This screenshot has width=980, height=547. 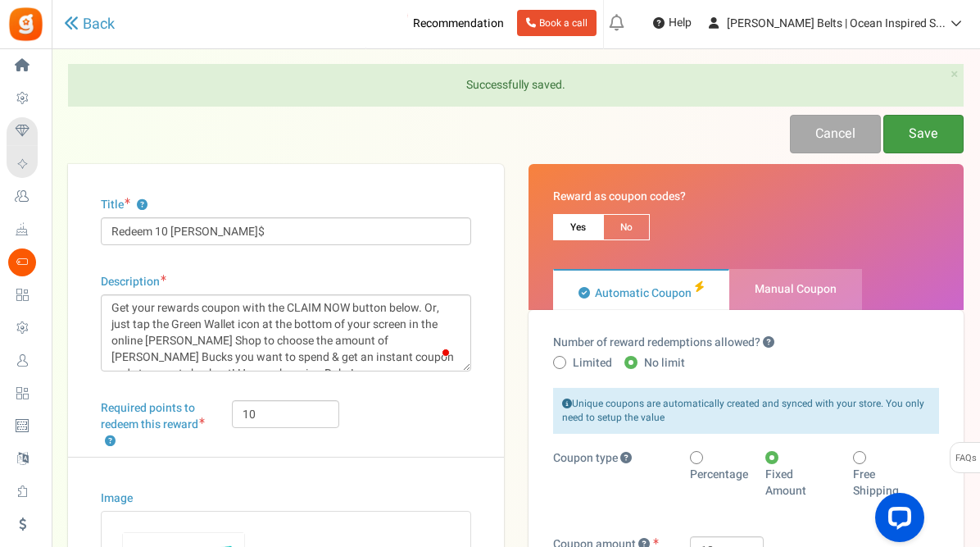 I want to click on img: Gratisfaction, so click(x=25, y=23).